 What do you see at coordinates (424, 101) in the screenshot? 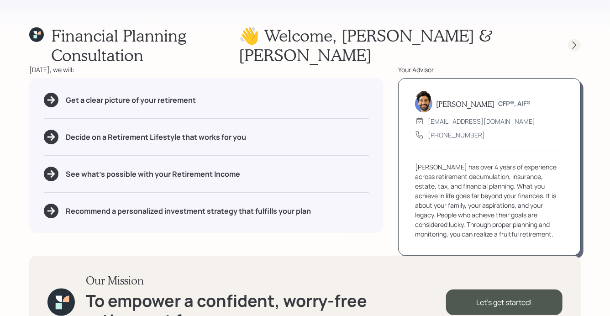
I see `img: eric-schwartz-headshot.png` at bounding box center [424, 101].